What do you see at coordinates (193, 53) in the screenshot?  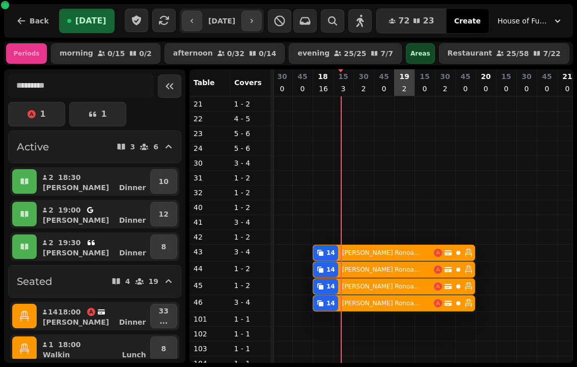 I see `p: afternoon` at bounding box center [193, 53].